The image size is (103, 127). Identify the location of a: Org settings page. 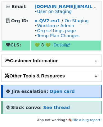
(56, 31).